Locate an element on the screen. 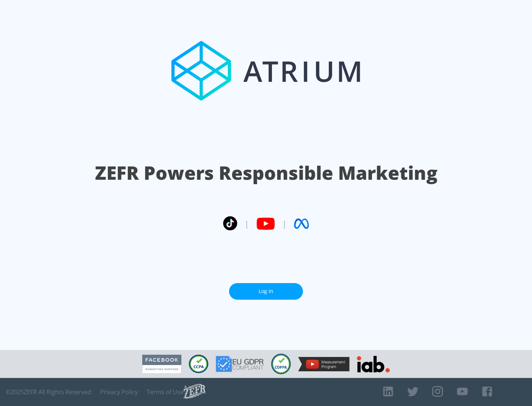 The image size is (532, 406). a: Log In is located at coordinates (266, 291).